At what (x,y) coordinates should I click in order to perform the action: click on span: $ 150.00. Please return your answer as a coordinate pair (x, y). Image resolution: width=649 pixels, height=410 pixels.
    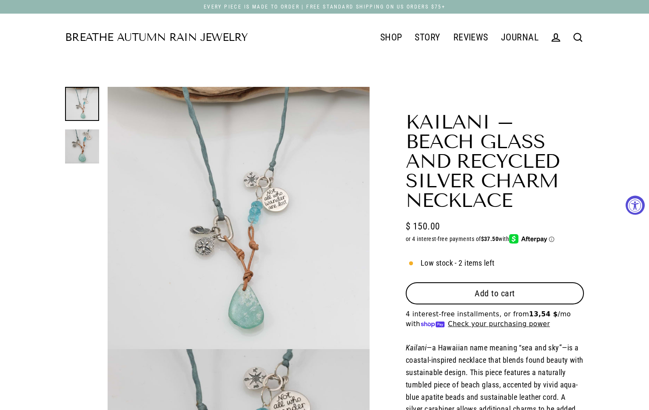
    Looking at the image, I should click on (423, 226).